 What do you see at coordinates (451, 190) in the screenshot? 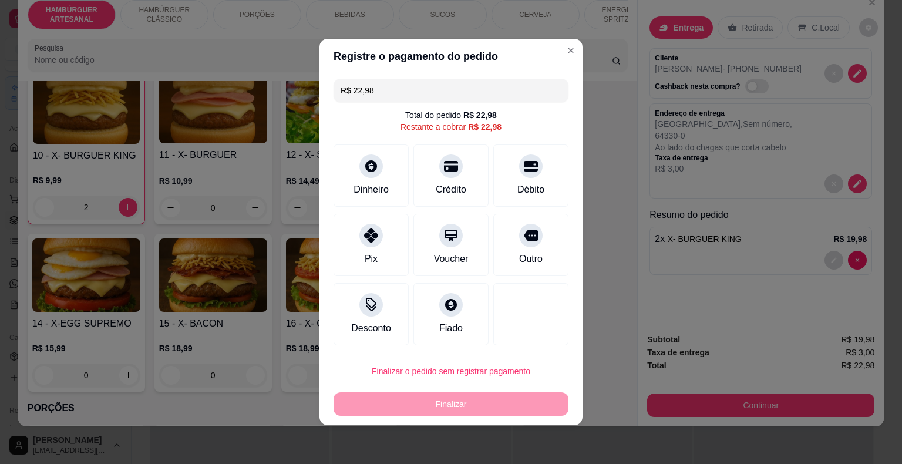
I see `div: Crédito` at bounding box center [451, 190].